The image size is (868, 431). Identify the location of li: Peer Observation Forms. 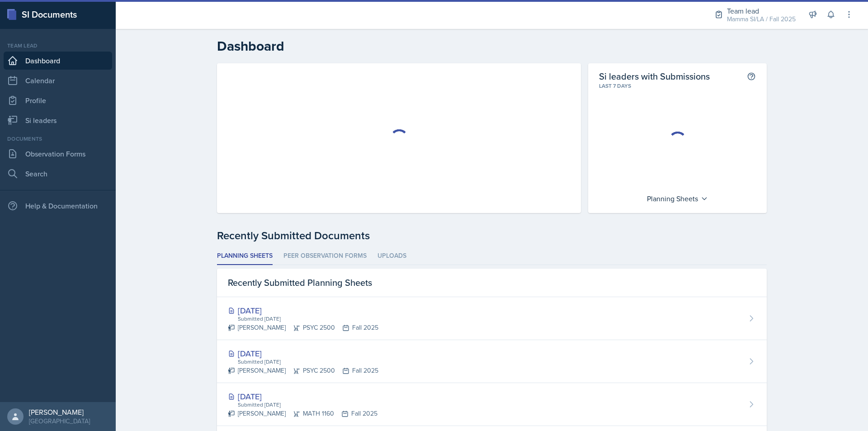
(325, 256).